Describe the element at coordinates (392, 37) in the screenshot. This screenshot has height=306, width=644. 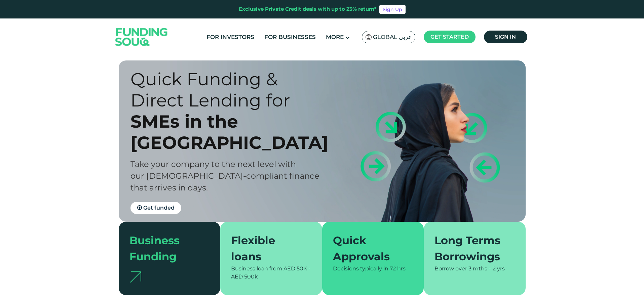
I see `span: Global عربي` at that location.